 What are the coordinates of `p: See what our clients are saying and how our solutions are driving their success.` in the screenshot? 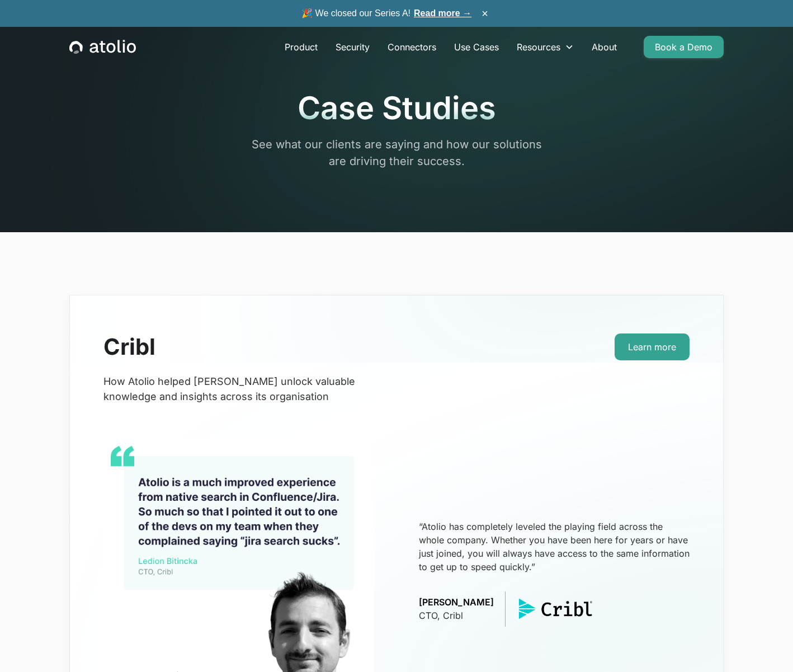 It's located at (396, 153).